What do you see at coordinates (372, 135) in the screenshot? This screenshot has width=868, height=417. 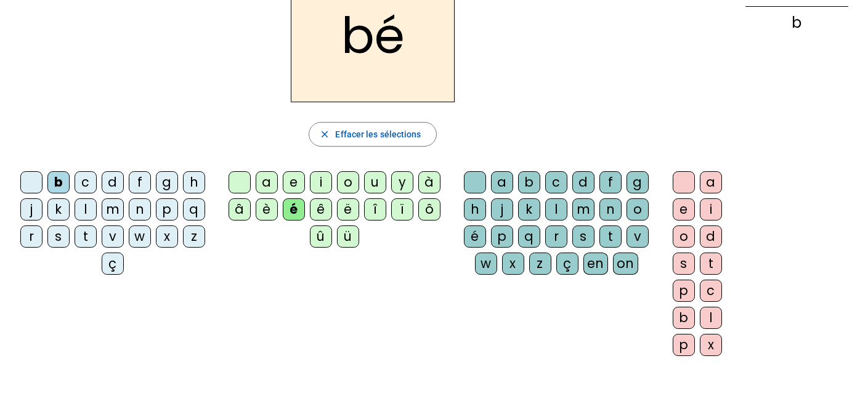 I see `button: Effacer les sélections` at bounding box center [372, 135].